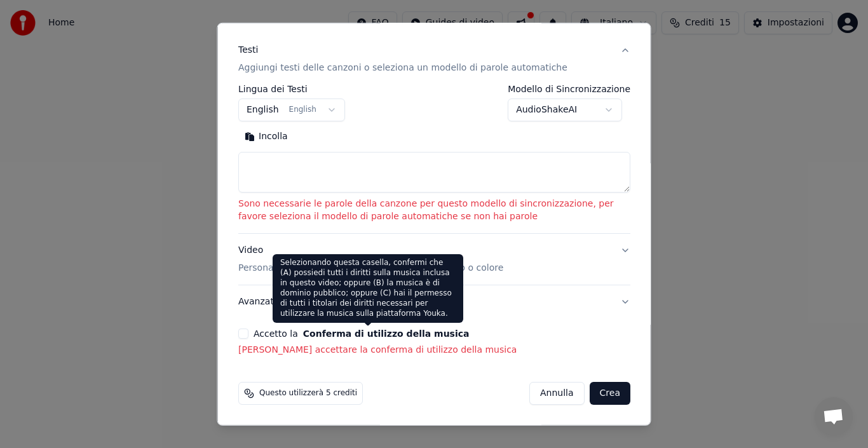 Image resolution: width=868 pixels, height=448 pixels. Describe the element at coordinates (370, 268) in the screenshot. I see `p: Personalizza il video karaoke: usa immagine, video o colore` at that location.